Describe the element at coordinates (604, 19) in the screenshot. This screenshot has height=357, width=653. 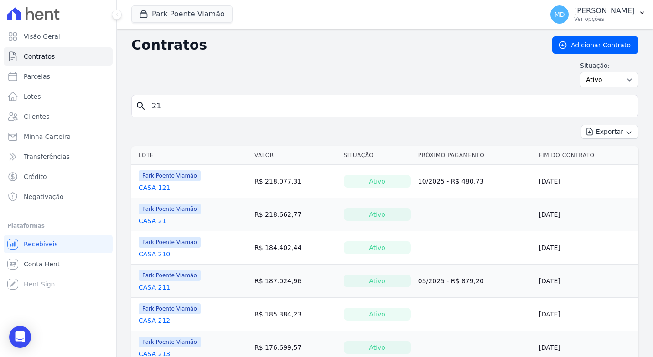
I see `p: Ver opções` at that location.